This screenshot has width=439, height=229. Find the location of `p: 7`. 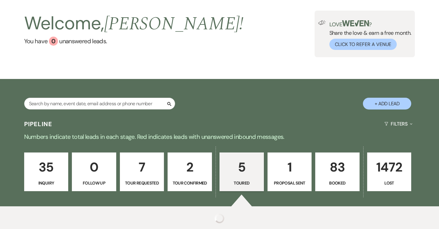

p: 7 is located at coordinates (142, 167).